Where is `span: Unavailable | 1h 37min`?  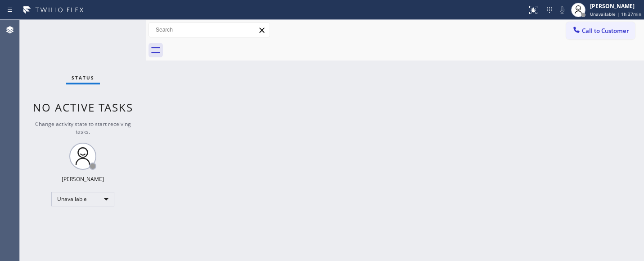
span: Unavailable | 1h 37min is located at coordinates (616, 14).